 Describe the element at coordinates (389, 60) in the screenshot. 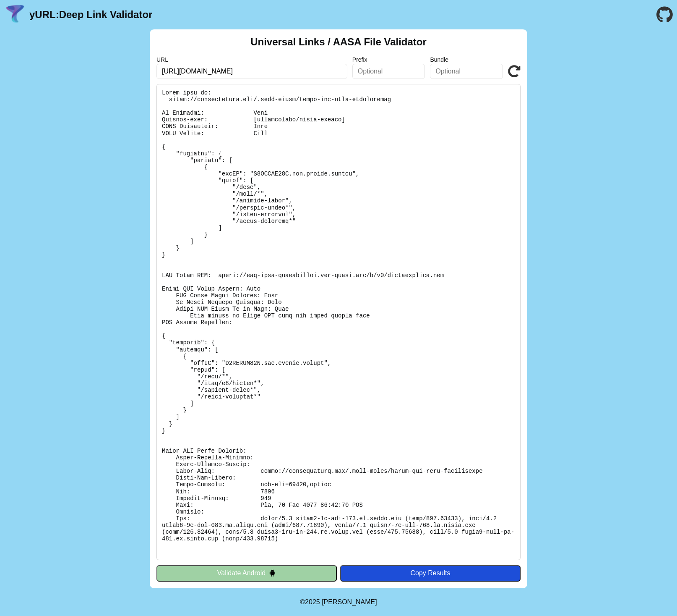

I see `label: Prefix` at that location.